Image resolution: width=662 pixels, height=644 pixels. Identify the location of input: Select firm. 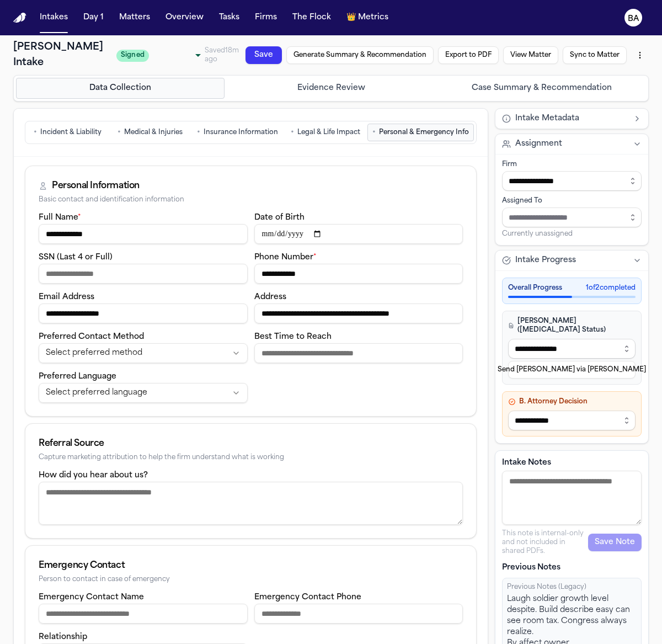
(572, 181).